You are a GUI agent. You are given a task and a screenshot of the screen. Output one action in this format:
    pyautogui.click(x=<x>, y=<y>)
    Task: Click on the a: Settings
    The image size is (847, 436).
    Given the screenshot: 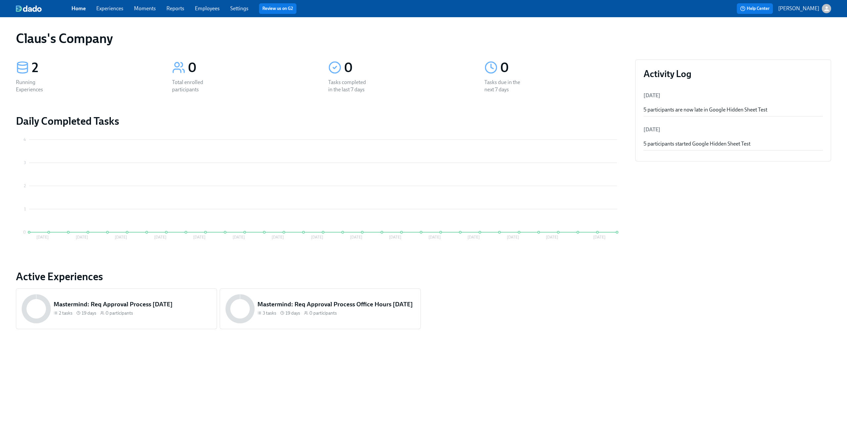 What is the action you would take?
    pyautogui.click(x=239, y=8)
    